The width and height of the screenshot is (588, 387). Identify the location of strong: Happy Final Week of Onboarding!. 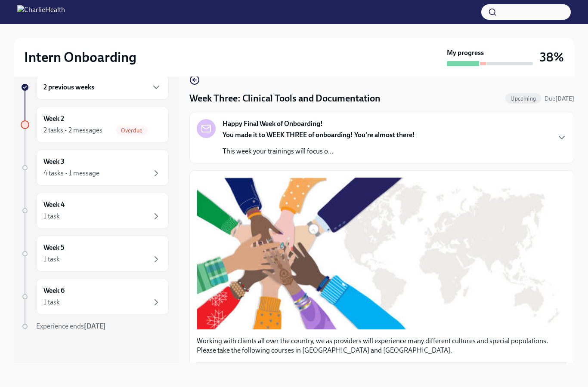
(272, 124).